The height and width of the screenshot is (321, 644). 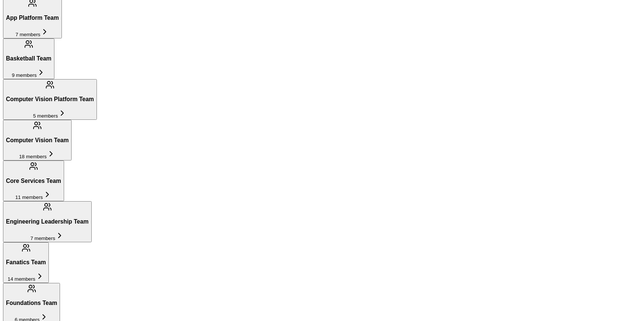 I want to click on span: 5 members, so click(x=46, y=116).